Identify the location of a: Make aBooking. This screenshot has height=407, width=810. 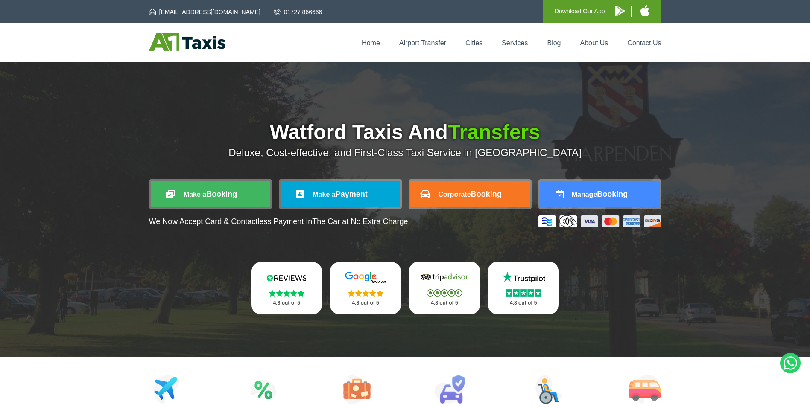
(211, 194).